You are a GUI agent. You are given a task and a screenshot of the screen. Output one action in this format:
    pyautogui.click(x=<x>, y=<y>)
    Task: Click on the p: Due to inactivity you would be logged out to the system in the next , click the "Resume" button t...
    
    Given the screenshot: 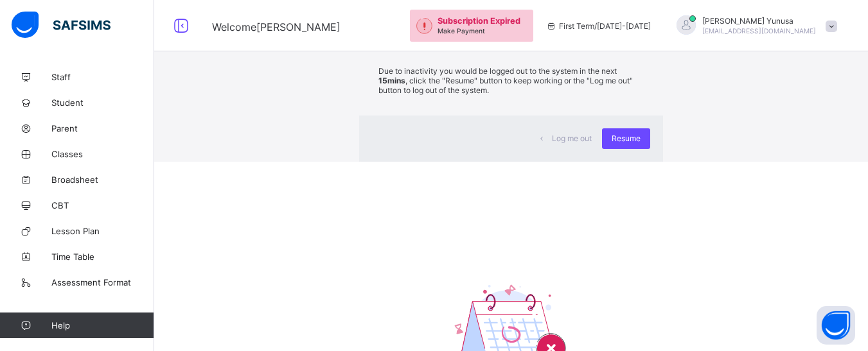 What is the action you would take?
    pyautogui.click(x=511, y=80)
    